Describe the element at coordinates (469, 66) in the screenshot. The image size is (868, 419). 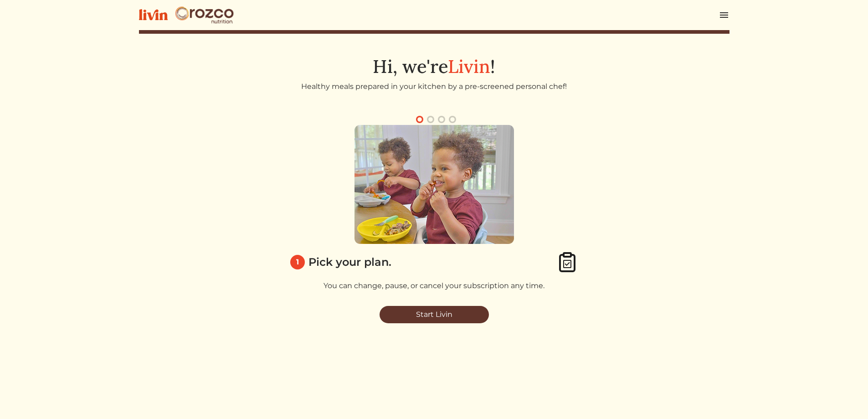
I see `span: Livin` at that location.